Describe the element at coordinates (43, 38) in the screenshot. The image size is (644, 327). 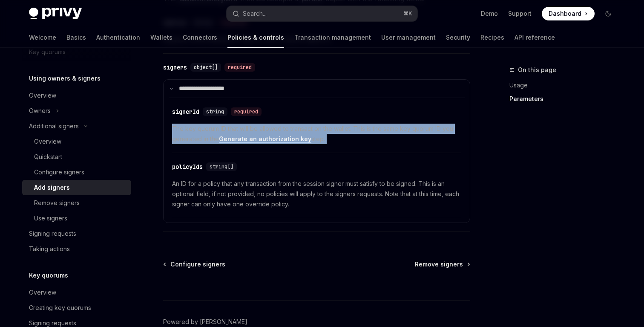
I see `a: Welcome` at that location.